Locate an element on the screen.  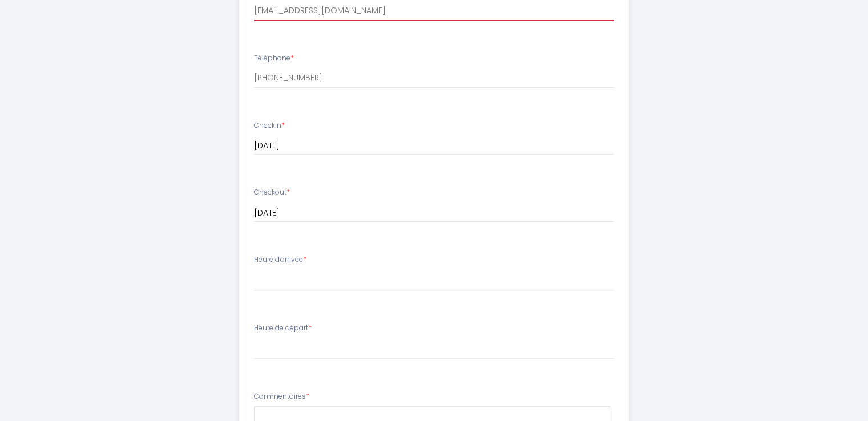
label: Heure de départ is located at coordinates (283, 328).